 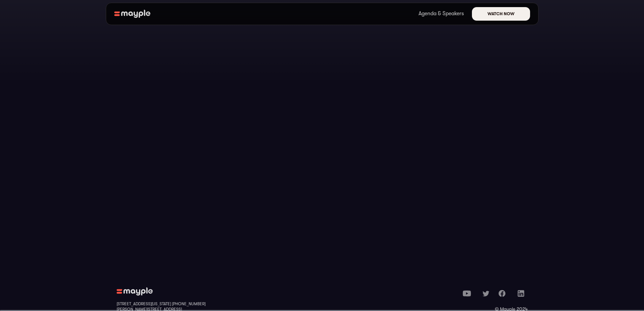 What do you see at coordinates (467, 293) in the screenshot?
I see `a: Mayple at Youtube` at bounding box center [467, 293].